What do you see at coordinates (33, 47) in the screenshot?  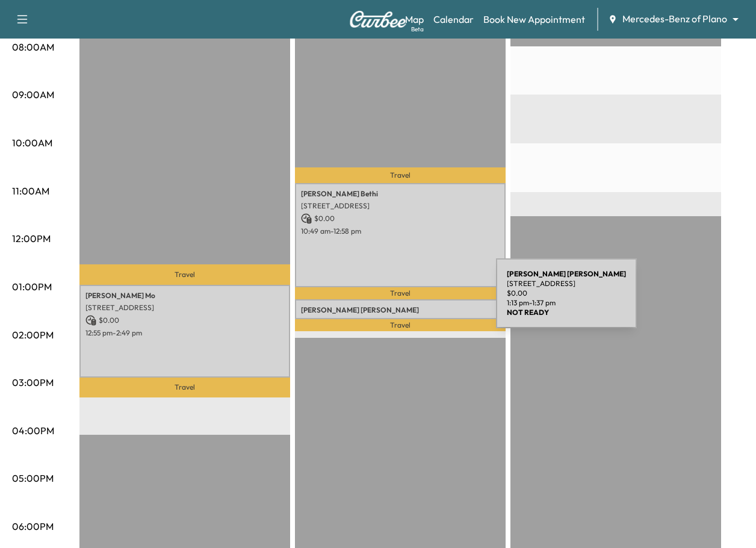 I see `p: 08:00AM` at bounding box center [33, 47].